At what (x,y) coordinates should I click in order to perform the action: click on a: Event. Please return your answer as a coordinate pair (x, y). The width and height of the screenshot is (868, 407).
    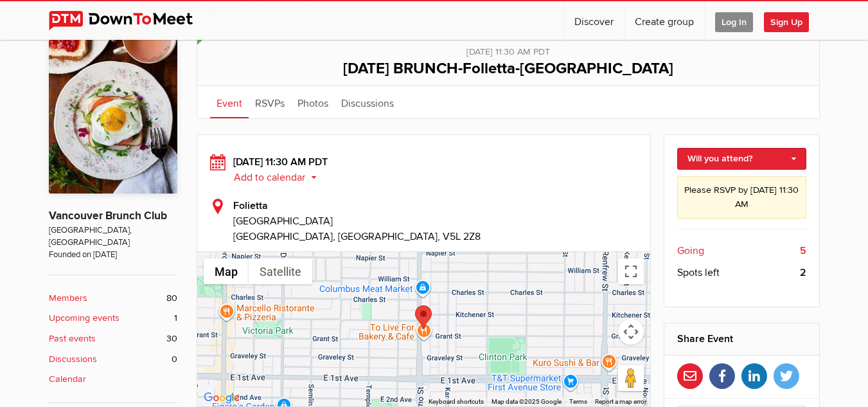
    Looking at the image, I should click on (229, 102).